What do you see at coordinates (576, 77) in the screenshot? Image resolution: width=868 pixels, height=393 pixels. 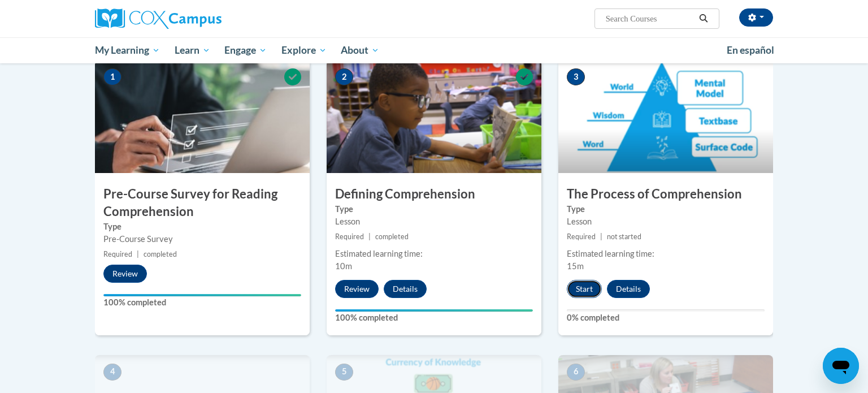 I see `span: 3` at bounding box center [576, 77].